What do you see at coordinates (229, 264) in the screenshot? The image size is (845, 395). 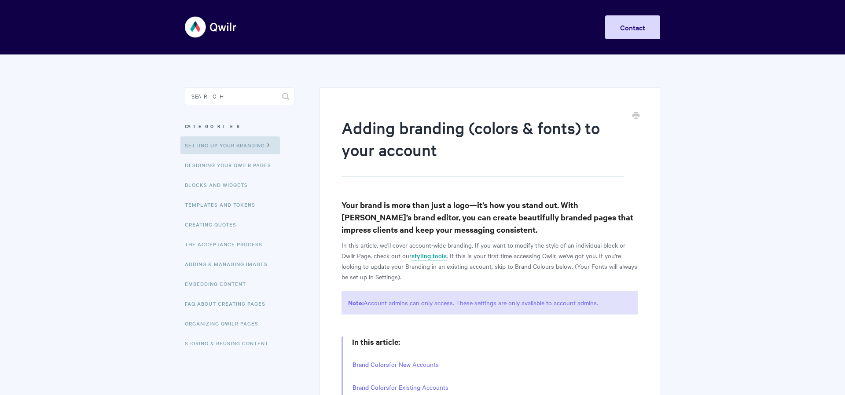 I see `a: Adding & Managing Images` at bounding box center [229, 264].